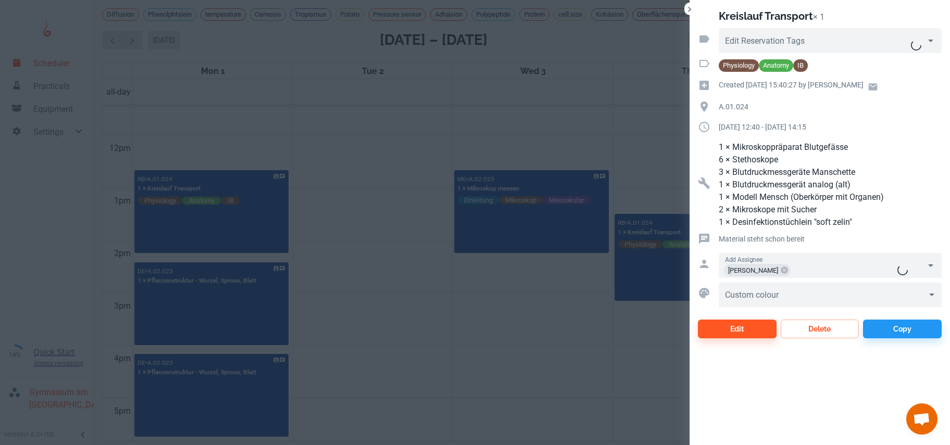  What do you see at coordinates (704, 264) in the screenshot?
I see `svg: Assigned to` at bounding box center [704, 264].